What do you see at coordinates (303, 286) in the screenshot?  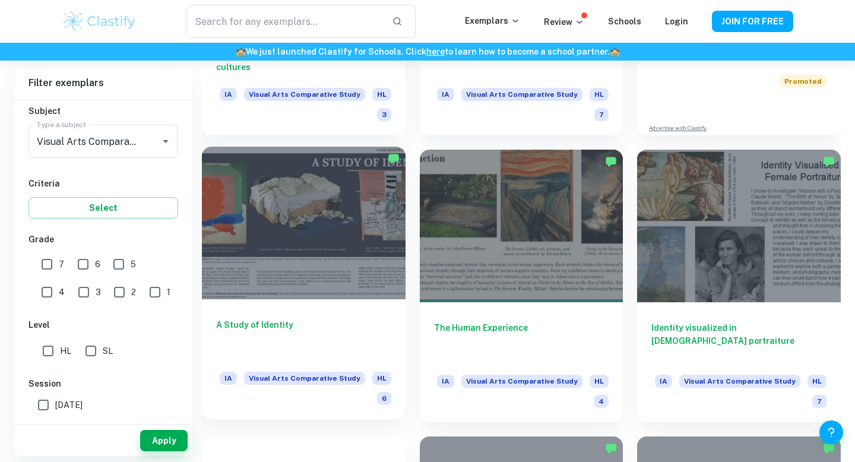 I see `a: A Study of IdentityIAVisual Arts Comparative StudyHL6` at bounding box center [303, 286].